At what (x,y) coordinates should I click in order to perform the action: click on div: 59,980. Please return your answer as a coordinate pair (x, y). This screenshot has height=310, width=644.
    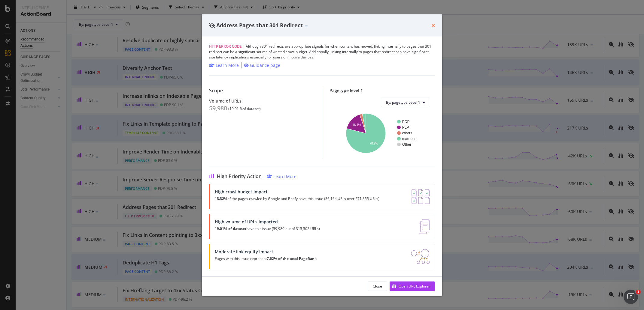
    Looking at the image, I should click on (218, 108).